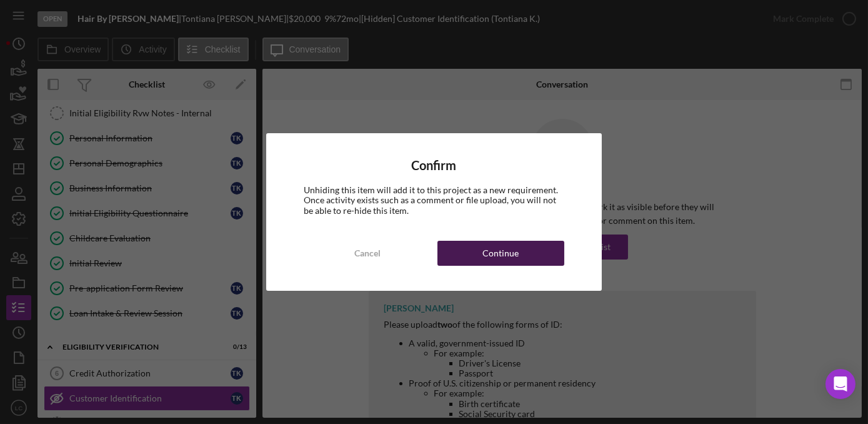 The width and height of the screenshot is (868, 424). I want to click on div: Open Intercom Messenger, so click(840, 383).